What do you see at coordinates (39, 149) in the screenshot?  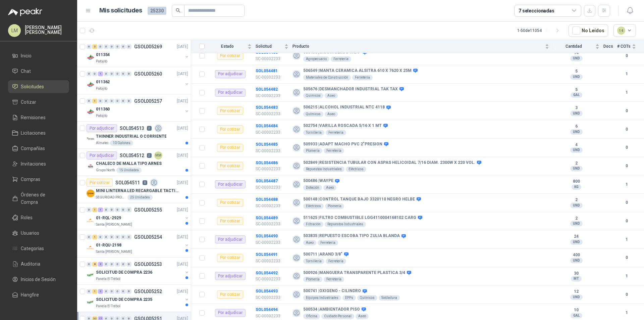 I see `a: Compañías` at bounding box center [39, 149].